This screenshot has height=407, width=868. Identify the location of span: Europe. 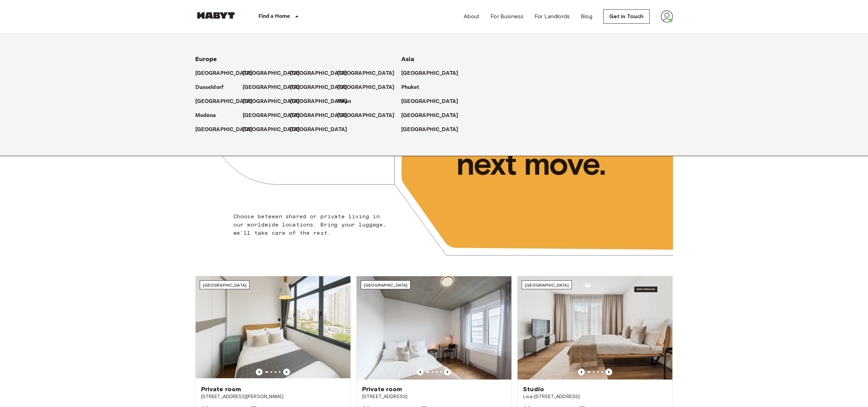
(206, 59).